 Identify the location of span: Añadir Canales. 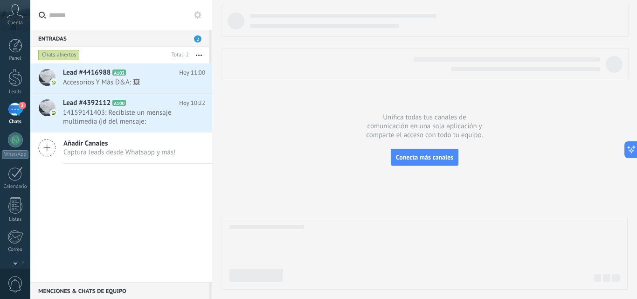
(119, 143).